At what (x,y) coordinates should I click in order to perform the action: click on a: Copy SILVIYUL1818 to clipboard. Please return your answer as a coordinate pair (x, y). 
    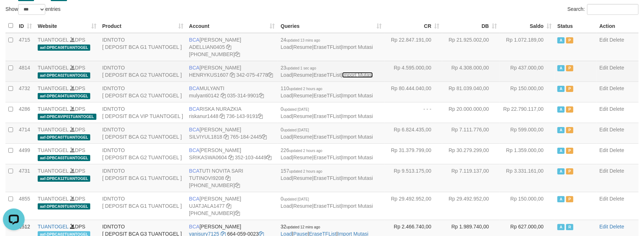
    Looking at the image, I should click on (226, 137).